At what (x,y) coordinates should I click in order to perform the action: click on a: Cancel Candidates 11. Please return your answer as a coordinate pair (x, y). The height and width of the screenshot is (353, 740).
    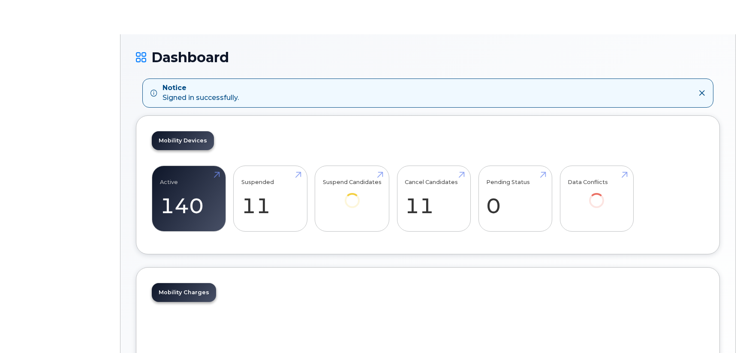
    Looking at the image, I should click on (433, 198).